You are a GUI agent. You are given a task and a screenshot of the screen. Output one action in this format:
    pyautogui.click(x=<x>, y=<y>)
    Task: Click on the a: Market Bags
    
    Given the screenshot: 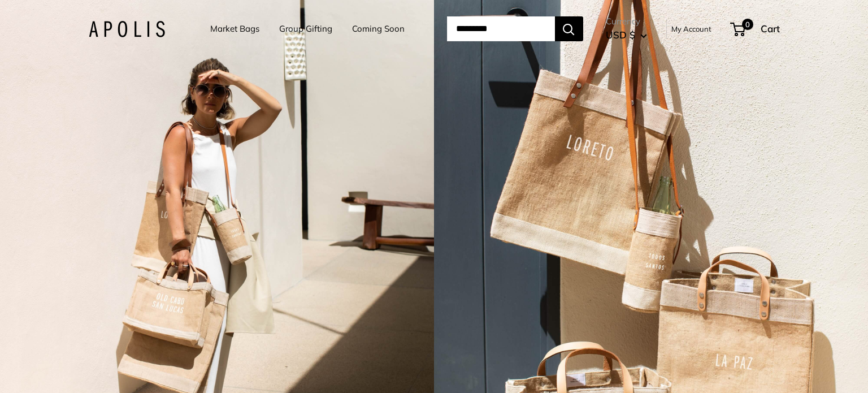 What is the action you would take?
    pyautogui.click(x=235, y=29)
    